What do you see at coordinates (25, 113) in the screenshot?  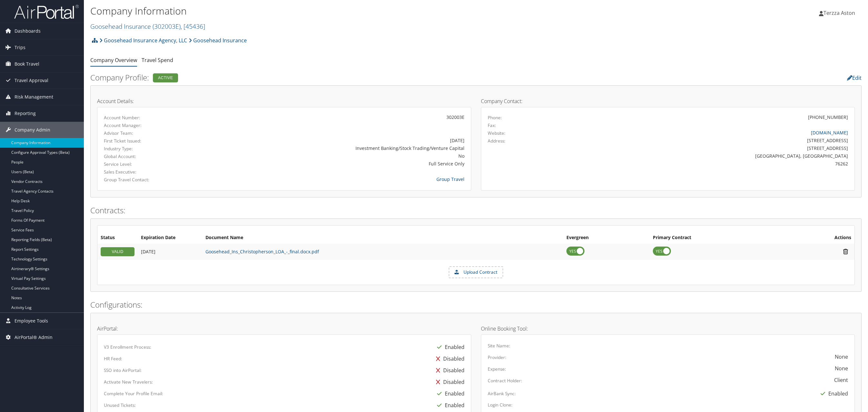 I see `span: Reporting` at bounding box center [25, 113].